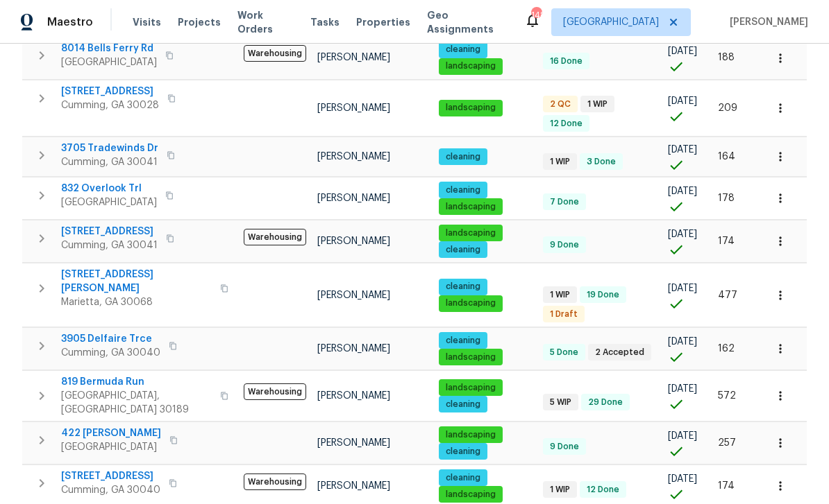 The height and width of the screenshot is (504, 829). What do you see at coordinates (536, 15) in the screenshot?
I see `div: 148` at bounding box center [536, 15].